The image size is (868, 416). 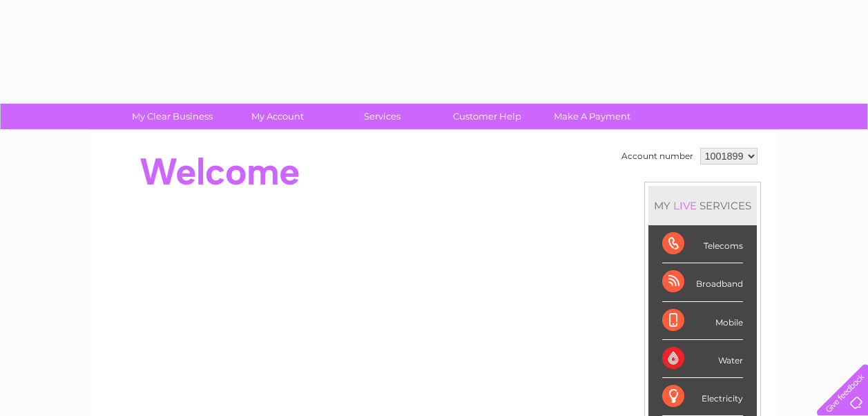 What do you see at coordinates (703, 244) in the screenshot?
I see `div: Telecoms` at bounding box center [703, 244].